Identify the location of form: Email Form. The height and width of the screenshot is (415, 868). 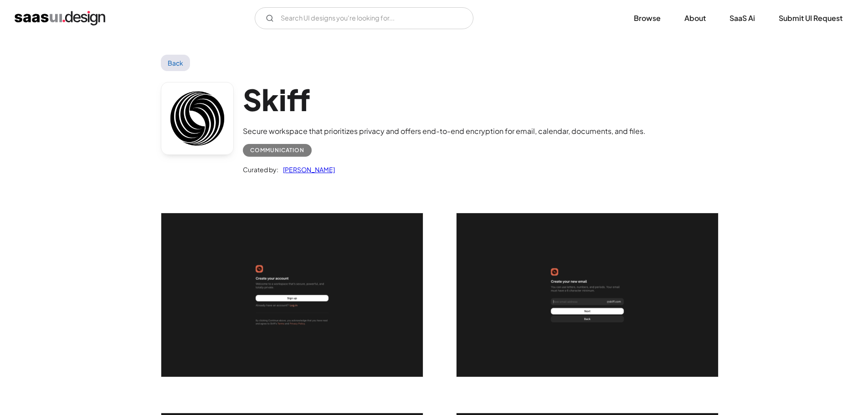
(364, 18).